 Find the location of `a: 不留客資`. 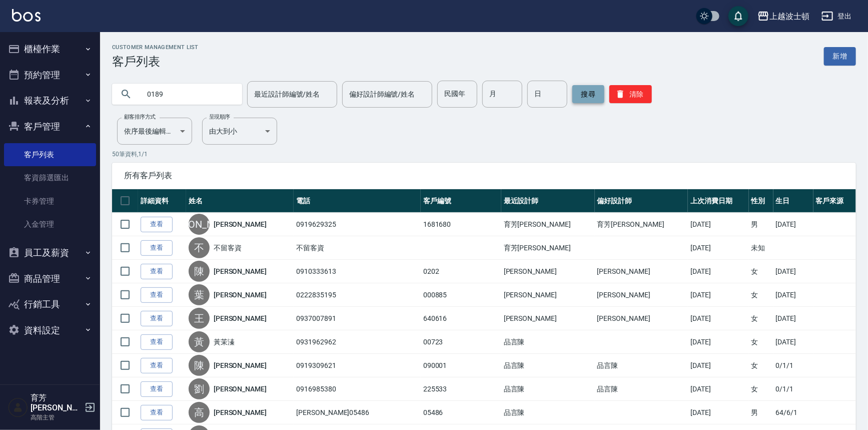

a: 不留客資 is located at coordinates (227, 248).